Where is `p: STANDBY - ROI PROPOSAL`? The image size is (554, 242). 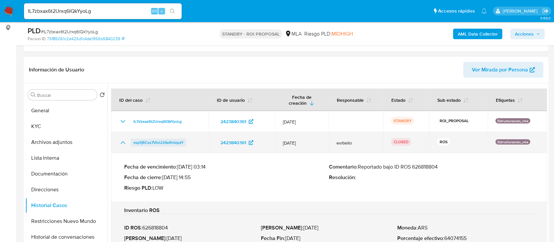 p: STANDBY - ROI PROPOSAL is located at coordinates (251, 34).